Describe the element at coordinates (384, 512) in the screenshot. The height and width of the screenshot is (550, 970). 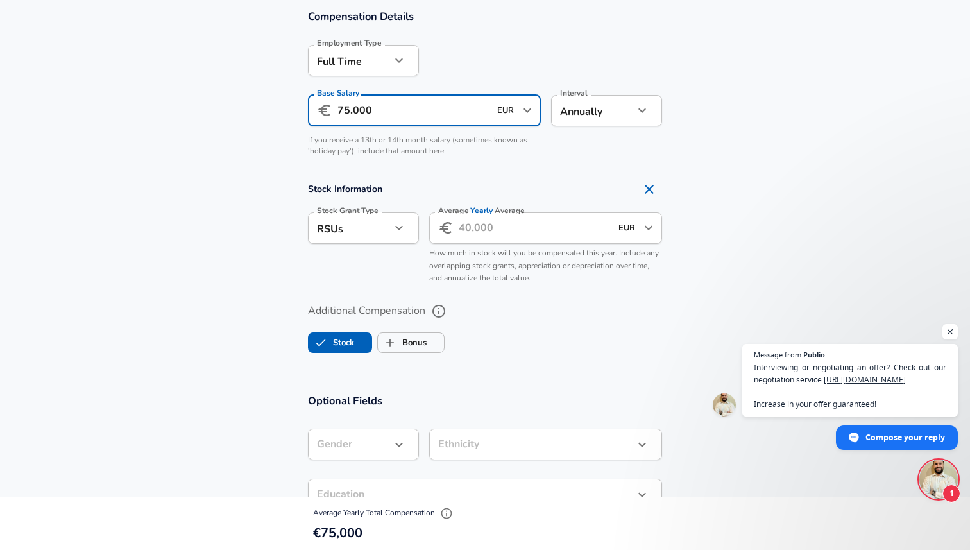
I see `span: Average Yearly Total Compensation` at that location.